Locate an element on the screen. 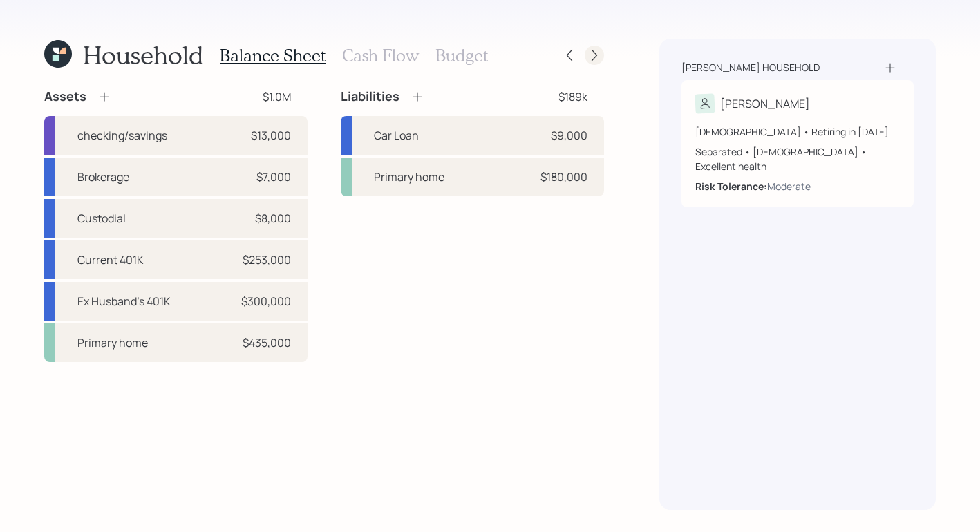  div: $8,000 is located at coordinates (273, 218).